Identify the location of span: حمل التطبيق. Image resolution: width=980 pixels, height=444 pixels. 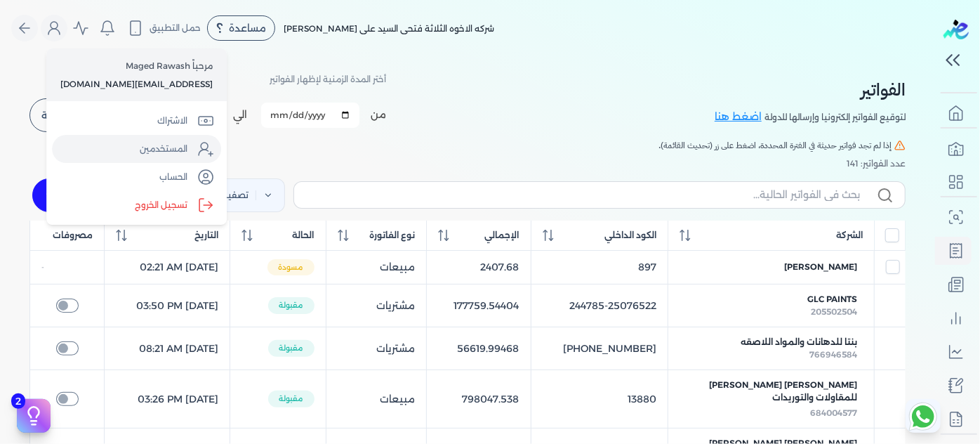
(175, 28).